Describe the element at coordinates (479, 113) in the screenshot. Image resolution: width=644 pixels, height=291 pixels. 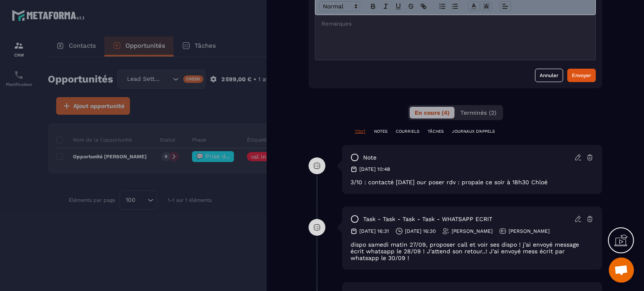
I see `span: Terminés (2)` at that location.